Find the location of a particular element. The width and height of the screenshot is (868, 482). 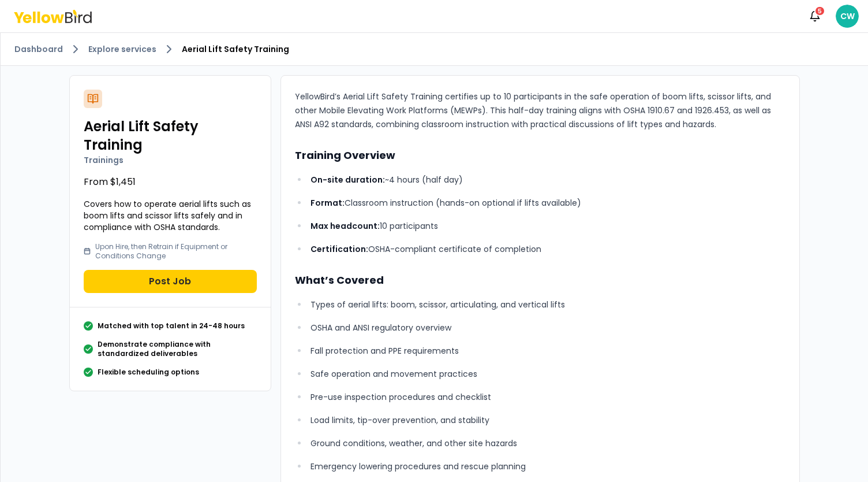

span: CW is located at coordinates (847, 17).